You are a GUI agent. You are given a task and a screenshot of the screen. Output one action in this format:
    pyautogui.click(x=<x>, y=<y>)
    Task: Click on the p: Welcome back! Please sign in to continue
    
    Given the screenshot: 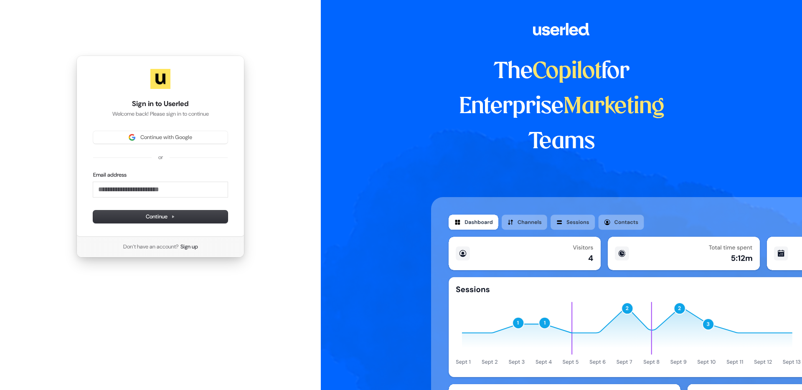 What is the action you would take?
    pyautogui.click(x=160, y=114)
    